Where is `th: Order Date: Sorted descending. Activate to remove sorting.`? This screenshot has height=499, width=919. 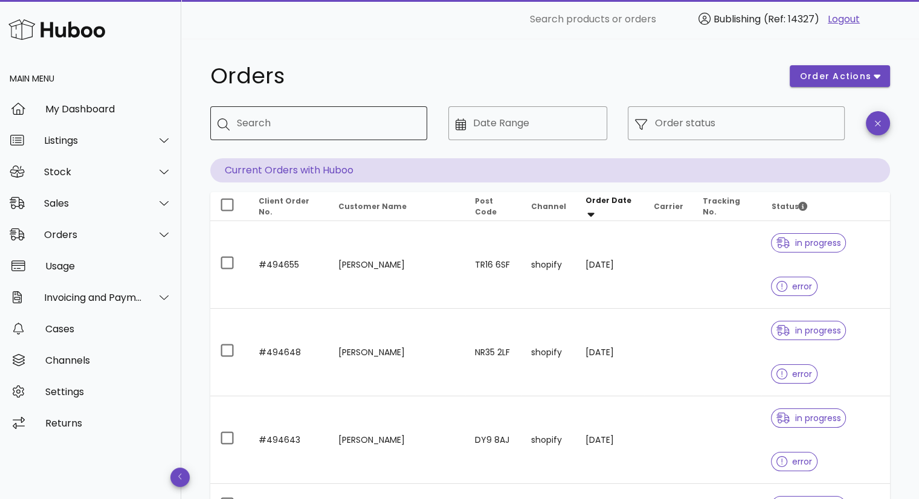
th: Order Date: Sorted descending. Activate to remove sorting. is located at coordinates (610, 207).